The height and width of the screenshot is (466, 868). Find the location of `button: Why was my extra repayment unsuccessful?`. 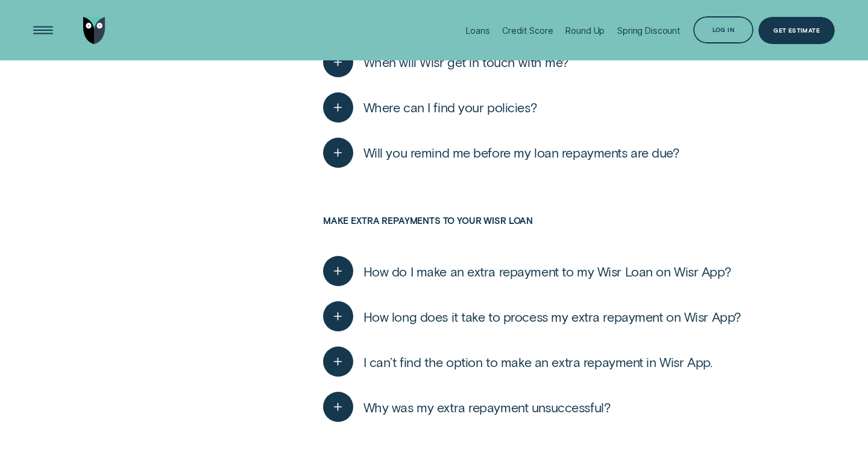

button: Why was my extra repayment unsuccessful? is located at coordinates (467, 407).